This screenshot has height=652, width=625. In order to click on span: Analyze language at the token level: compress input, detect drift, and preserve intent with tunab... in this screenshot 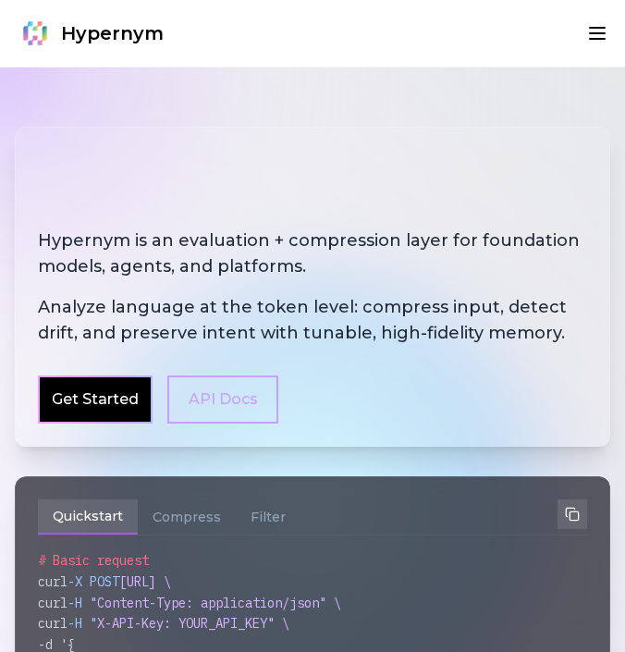, I will do `click(312, 320)`.